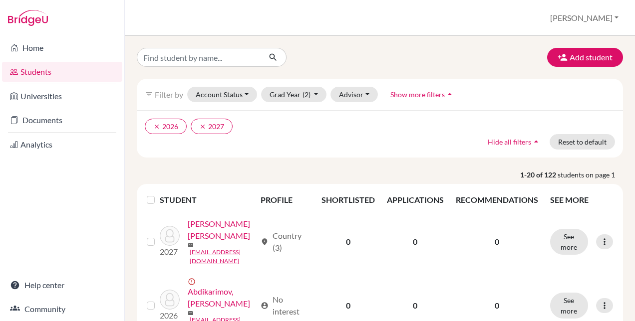 This screenshot has height=321, width=635. I want to click on button: clear2026, so click(166, 126).